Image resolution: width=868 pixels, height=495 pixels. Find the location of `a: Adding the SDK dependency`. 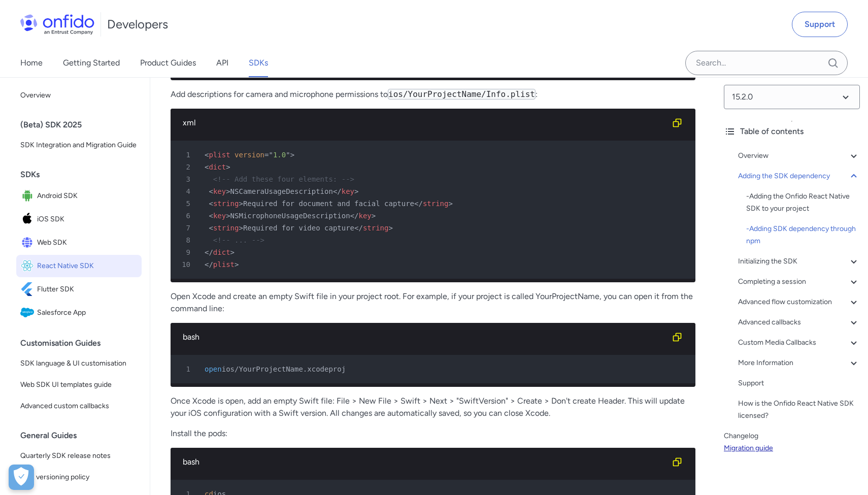

a: Adding the SDK dependency is located at coordinates (798, 176).